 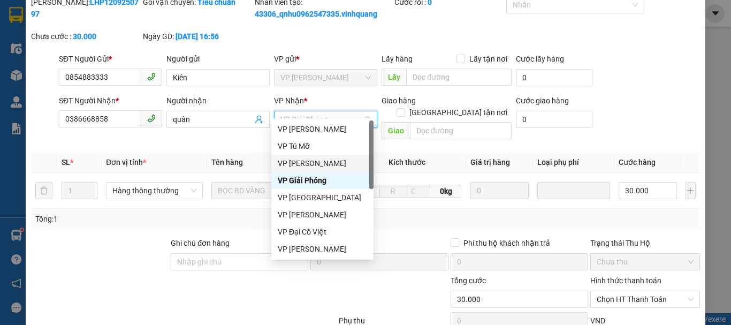 What do you see at coordinates (85, 36) in the screenshot?
I see `b: 30.000` at bounding box center [85, 36].